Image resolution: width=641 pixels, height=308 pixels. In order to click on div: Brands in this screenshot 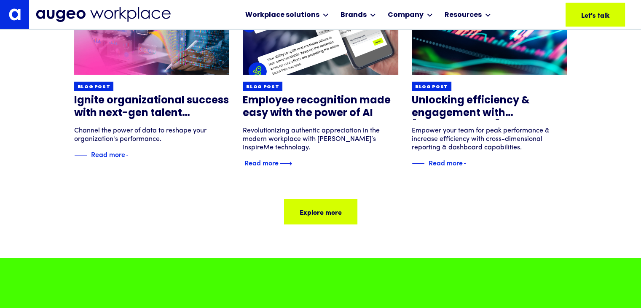, I will do `click(354, 15)`.